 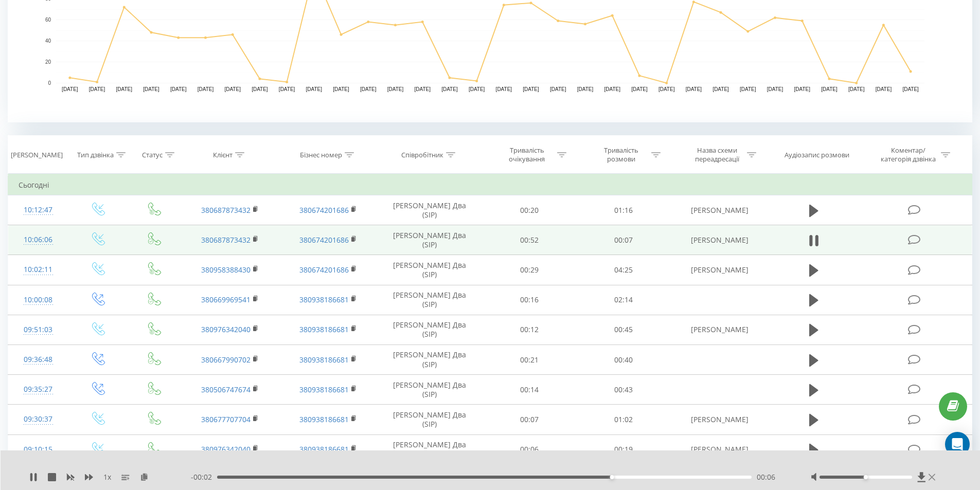 I want to click on text: 0, so click(x=50, y=83).